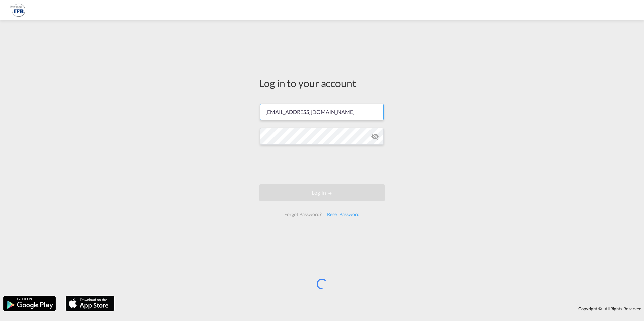 This screenshot has width=644, height=321. Describe the element at coordinates (322, 193) in the screenshot. I see `button: LOGIN` at that location.